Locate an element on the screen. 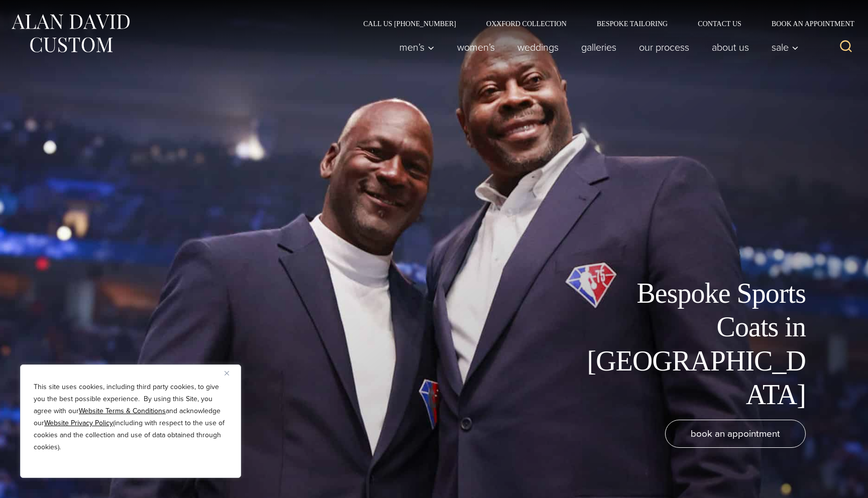  u: Website Terms & Conditions is located at coordinates (122, 411).